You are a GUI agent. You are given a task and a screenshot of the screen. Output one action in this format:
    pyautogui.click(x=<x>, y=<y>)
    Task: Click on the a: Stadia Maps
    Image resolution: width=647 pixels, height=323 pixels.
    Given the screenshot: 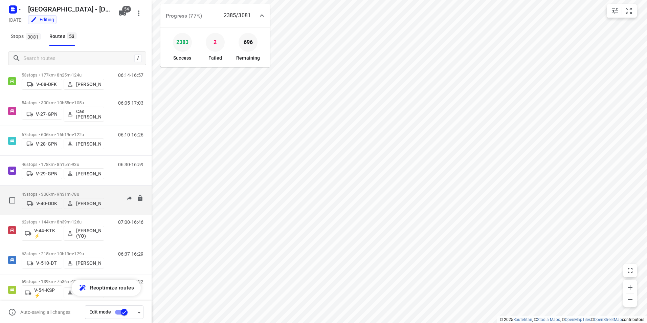 What is the action you would take?
    pyautogui.click(x=549, y=320)
    